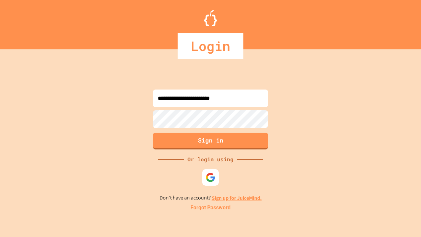  I want to click on a: Sign up for JuiceMind., so click(237, 198).